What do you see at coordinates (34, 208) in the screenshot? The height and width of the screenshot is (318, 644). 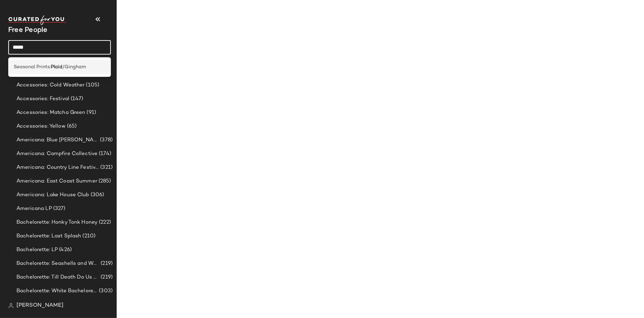 I see `span: Americana LP` at bounding box center [34, 208].